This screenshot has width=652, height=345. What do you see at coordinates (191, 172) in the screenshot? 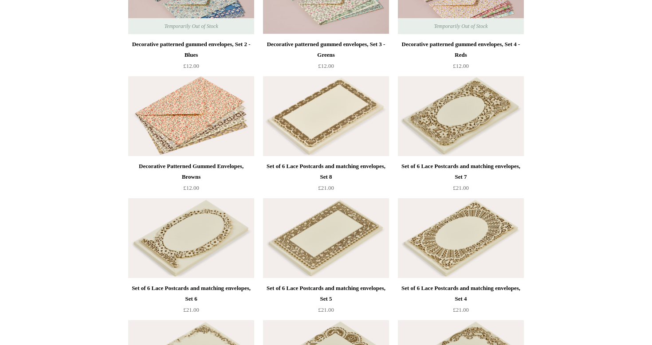
I see `div: Decorative Patterned Gummed Envelopes, Browns` at bounding box center [191, 172].